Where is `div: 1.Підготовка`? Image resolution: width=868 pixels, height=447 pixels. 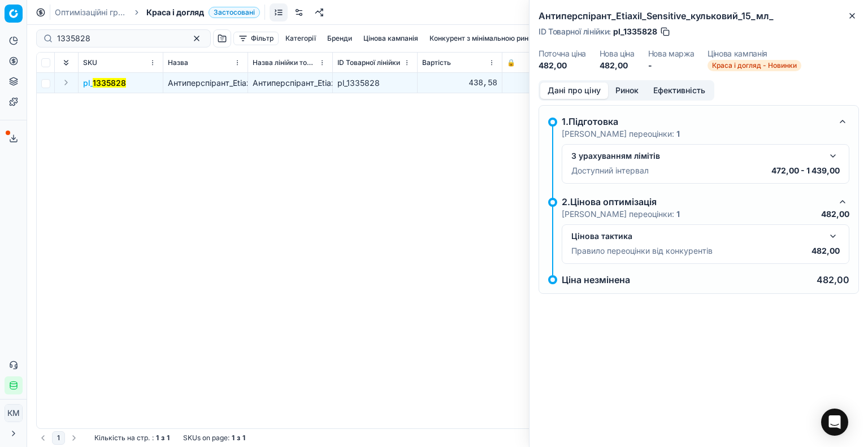 div: 1.Підготовка is located at coordinates (697, 122).